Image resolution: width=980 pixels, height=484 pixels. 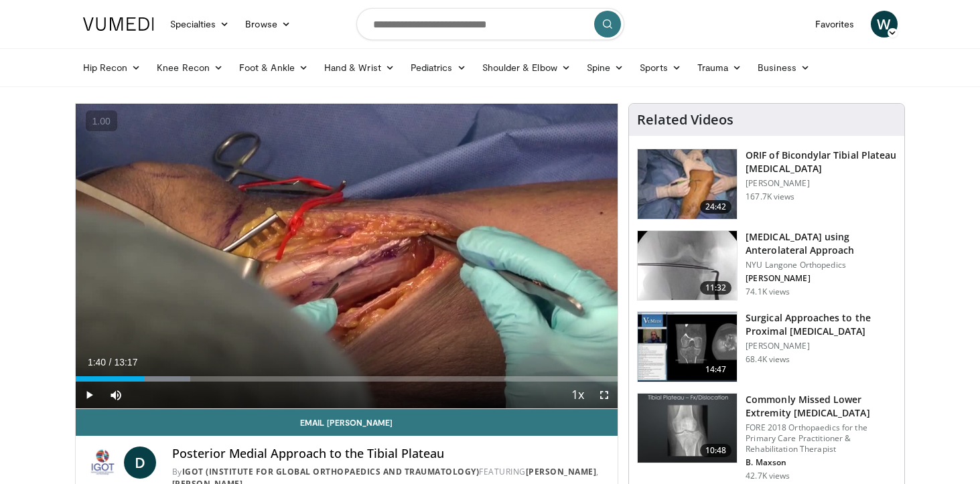 I want to click on a: W, so click(x=885, y=24).